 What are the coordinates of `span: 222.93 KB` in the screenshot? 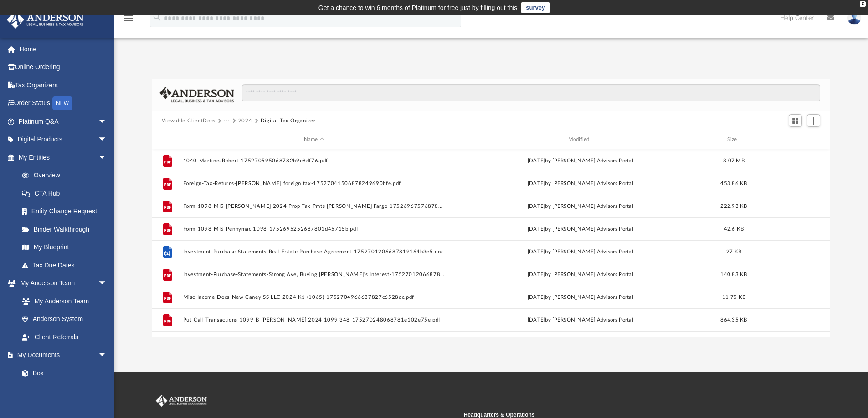 It's located at (733, 206).